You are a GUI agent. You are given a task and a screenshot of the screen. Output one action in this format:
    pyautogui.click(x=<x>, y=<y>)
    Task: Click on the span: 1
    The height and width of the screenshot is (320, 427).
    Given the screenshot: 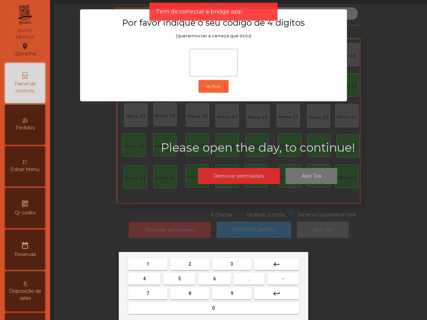 What is the action you would take?
    pyautogui.click(x=148, y=264)
    